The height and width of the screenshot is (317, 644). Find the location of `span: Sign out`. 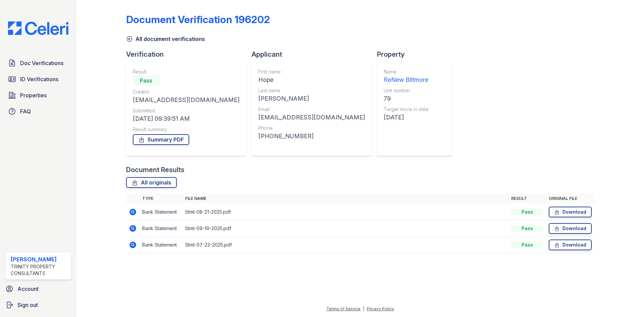

span: Sign out is located at coordinates (28, 305).